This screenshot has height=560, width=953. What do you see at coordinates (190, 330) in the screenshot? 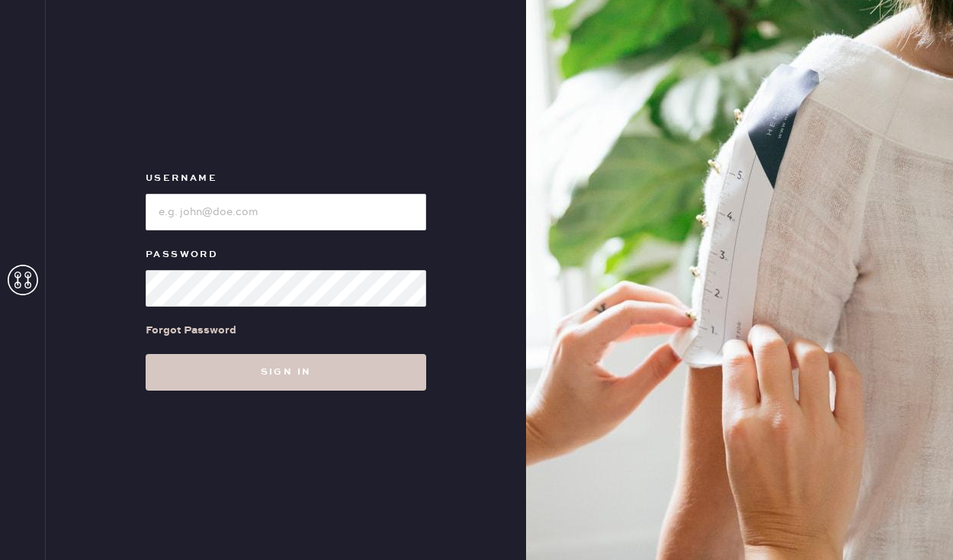
I see `div: Forgot Password` at bounding box center [190, 330].